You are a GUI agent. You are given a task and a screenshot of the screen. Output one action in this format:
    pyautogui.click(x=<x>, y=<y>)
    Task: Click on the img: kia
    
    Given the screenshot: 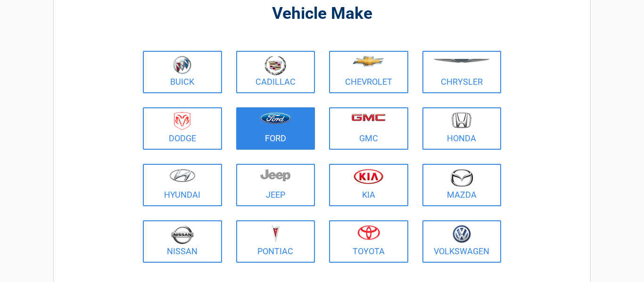 What is the action you would take?
    pyautogui.click(x=368, y=176)
    